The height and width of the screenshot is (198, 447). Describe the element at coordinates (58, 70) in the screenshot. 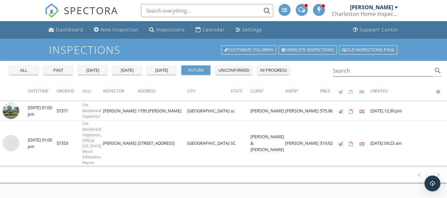

I see `button: past` at that location.